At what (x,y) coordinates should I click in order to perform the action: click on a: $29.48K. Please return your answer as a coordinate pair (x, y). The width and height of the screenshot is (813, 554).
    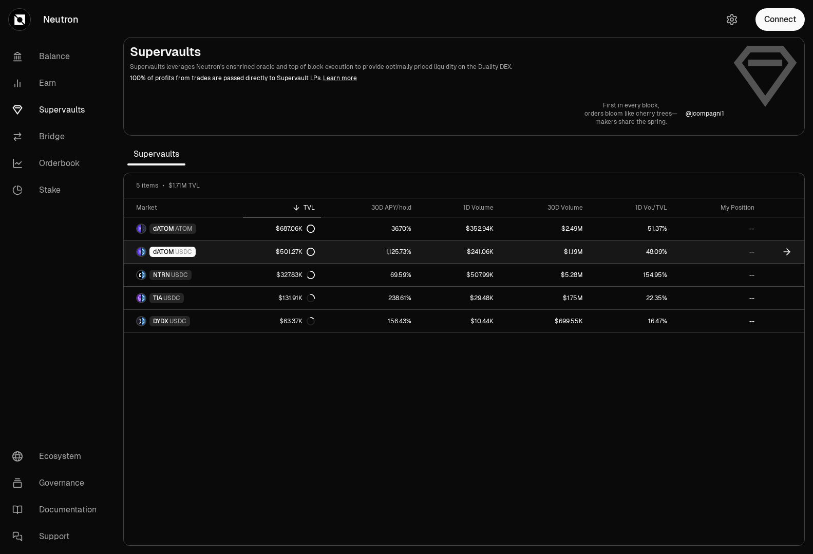
    Looking at the image, I should click on (458, 298).